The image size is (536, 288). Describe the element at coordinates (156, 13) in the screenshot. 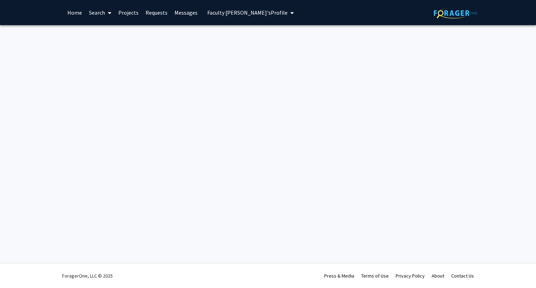

I see `a: Requests` at that location.